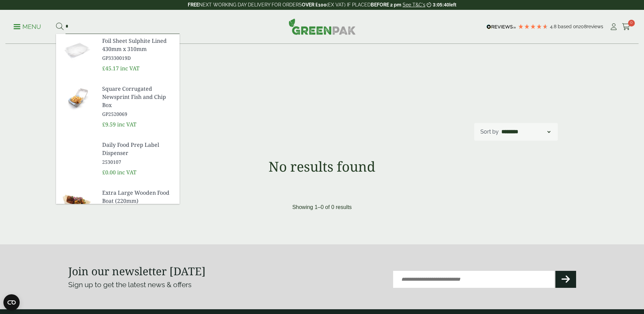 Image resolution: width=644 pixels, height=314 pixels. Describe the element at coordinates (138, 45) in the screenshot. I see `span: Foil Sheet Sulphite Lined 430mm x 310mm` at that location.